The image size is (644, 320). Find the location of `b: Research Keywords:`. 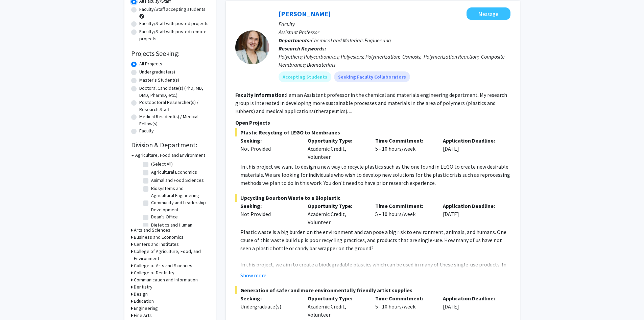

b: Research Keywords: is located at coordinates (302, 48).